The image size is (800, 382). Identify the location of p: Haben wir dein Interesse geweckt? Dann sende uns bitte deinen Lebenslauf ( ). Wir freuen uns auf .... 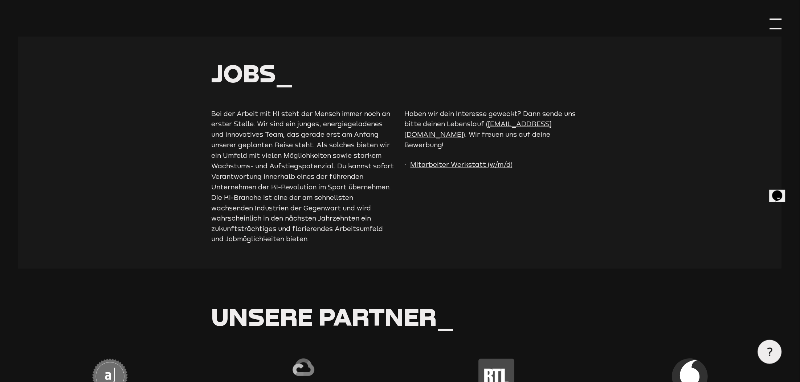
(497, 130).